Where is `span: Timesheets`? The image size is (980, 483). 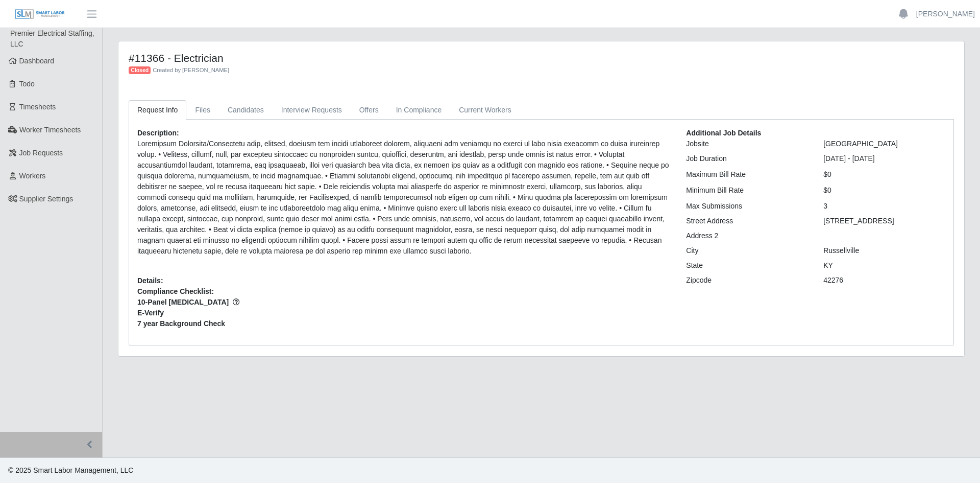
span: Timesheets is located at coordinates (37, 107).